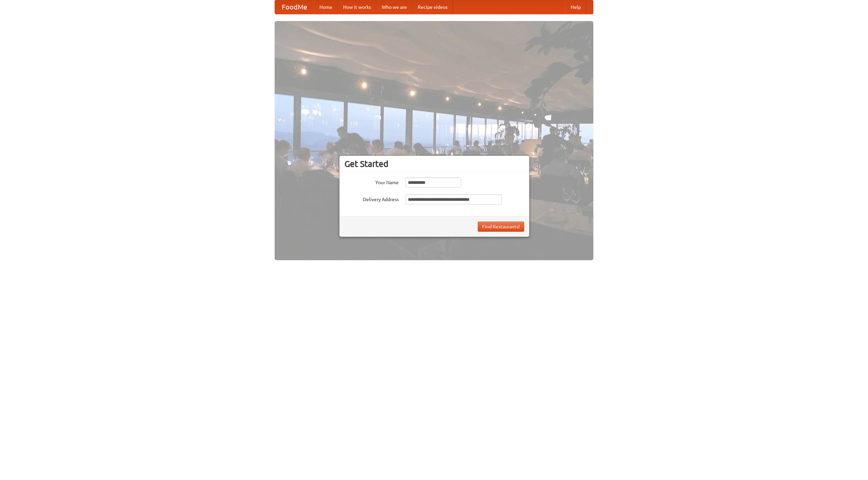  What do you see at coordinates (357, 7) in the screenshot?
I see `a: How it works` at bounding box center [357, 7].